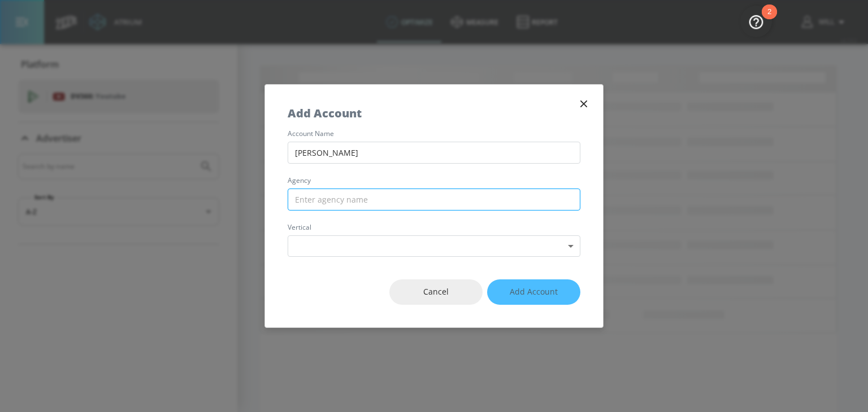  I want to click on input: Enter account name, so click(434, 152).